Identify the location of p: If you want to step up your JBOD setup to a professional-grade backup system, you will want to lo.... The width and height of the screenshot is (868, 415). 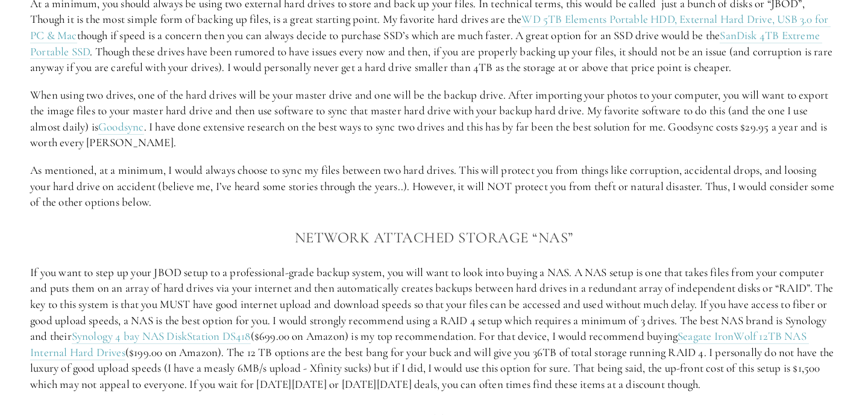
(434, 328).